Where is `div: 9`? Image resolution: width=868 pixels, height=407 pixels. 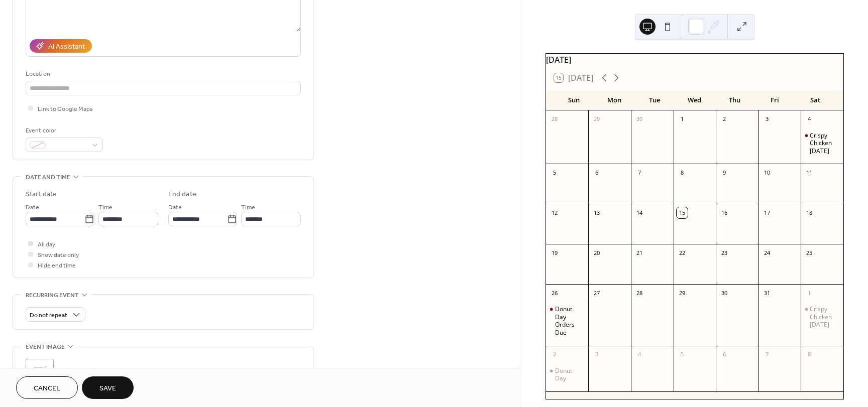 div: 9 is located at coordinates (724, 173).